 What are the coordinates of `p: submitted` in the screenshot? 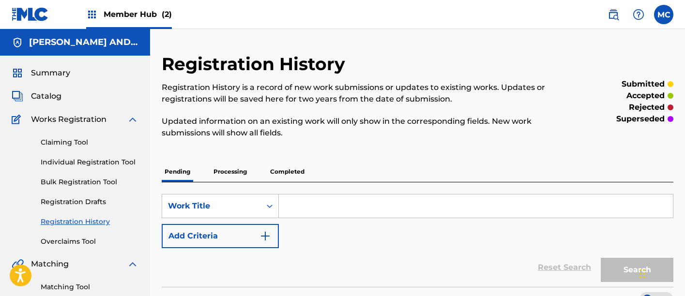 It's located at (643, 84).